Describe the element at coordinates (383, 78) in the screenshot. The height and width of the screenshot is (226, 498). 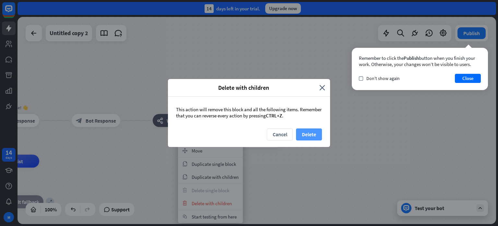
I see `span: Don't show again` at that location.